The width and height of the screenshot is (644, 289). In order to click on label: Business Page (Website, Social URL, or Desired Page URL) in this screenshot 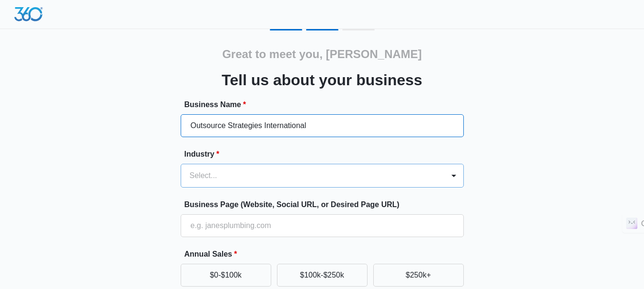, I will do `click(326, 205)`.